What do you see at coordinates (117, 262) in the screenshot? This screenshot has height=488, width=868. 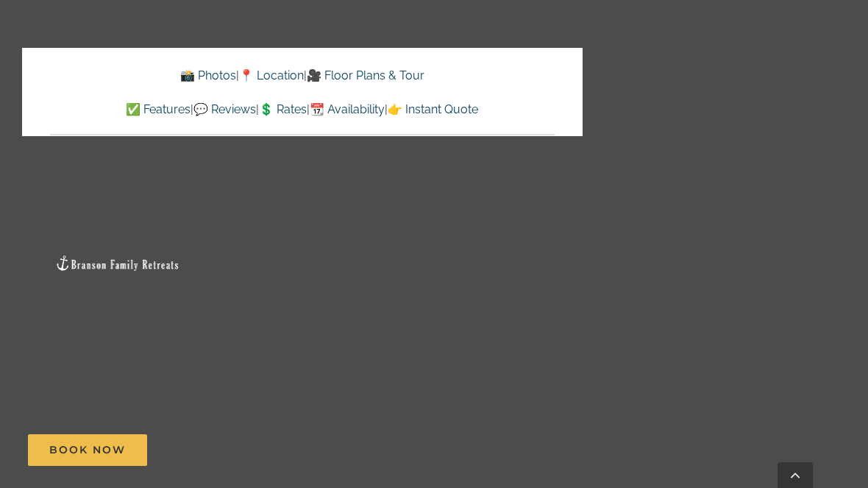 I see `img: Branson Family Retreats Logo` at bounding box center [117, 262].